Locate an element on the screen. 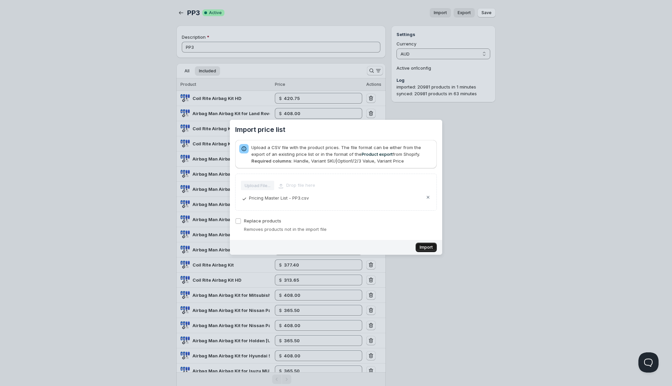 This screenshot has width=672, height=386. span: Drop file here is located at coordinates (301, 185).